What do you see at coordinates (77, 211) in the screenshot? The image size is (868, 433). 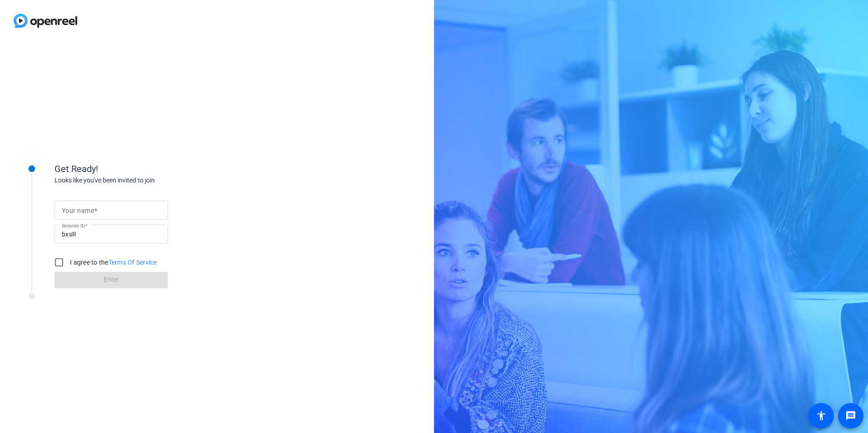 I see `mat-label: Your name` at bounding box center [77, 211].